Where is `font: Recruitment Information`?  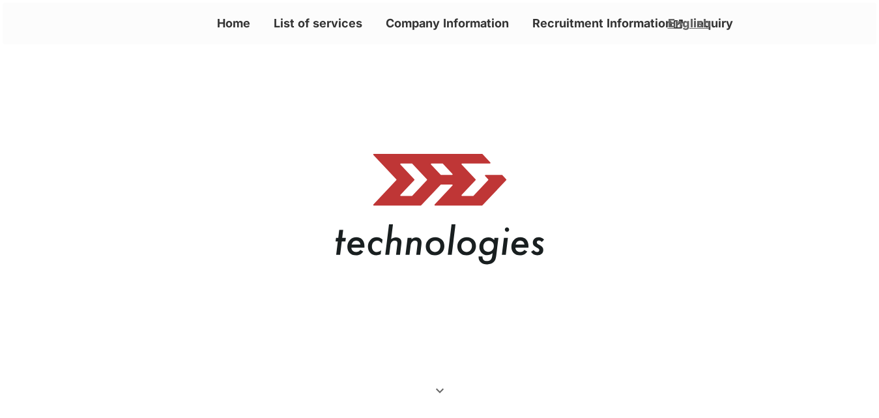
font: Recruitment Information is located at coordinates (602, 23).